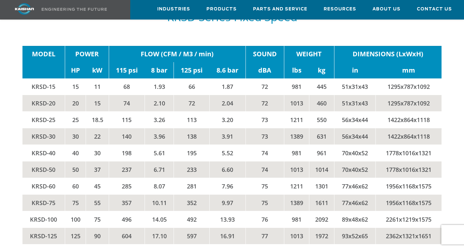 This screenshot has height=249, width=464. I want to click on td: mm, so click(409, 70).